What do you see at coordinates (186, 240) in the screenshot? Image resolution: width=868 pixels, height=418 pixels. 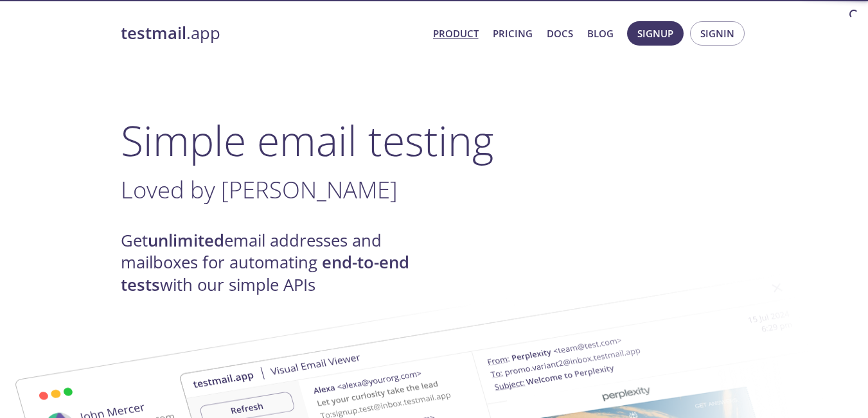 I see `strong: unlimited` at bounding box center [186, 240].